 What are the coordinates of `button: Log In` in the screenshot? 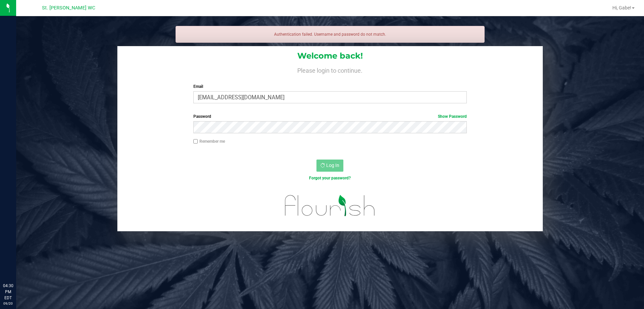 It's located at (330, 165).